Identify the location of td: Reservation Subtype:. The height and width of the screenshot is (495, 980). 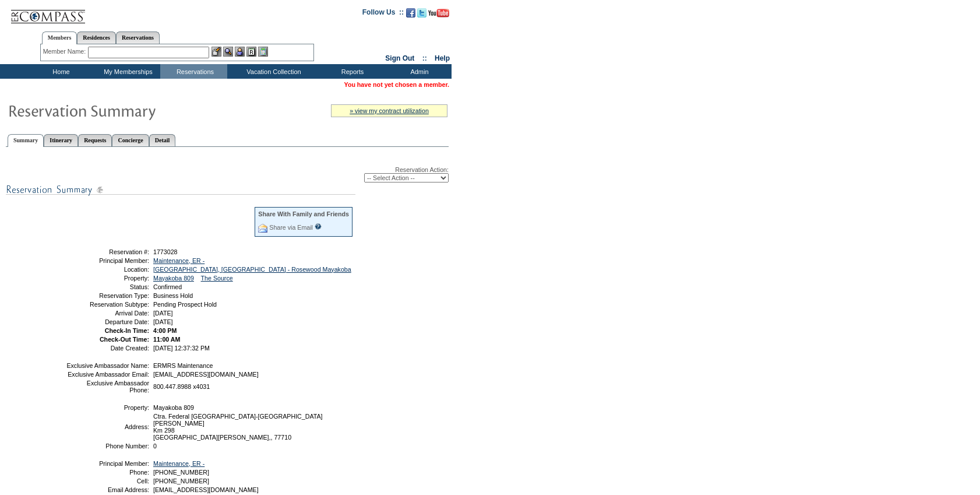
(107, 304).